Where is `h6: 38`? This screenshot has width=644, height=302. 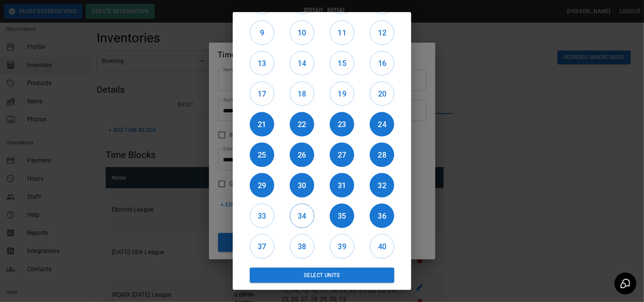 h6: 38 is located at coordinates (302, 247).